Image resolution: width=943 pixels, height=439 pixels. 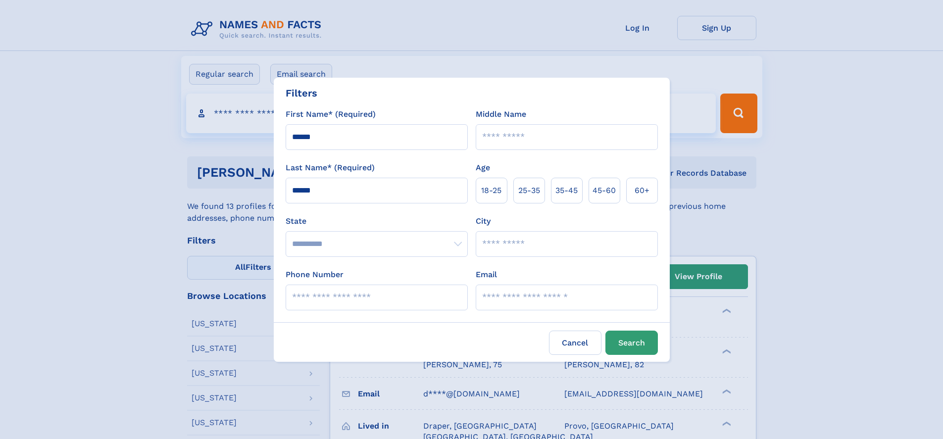 I want to click on label: City, so click(x=483, y=221).